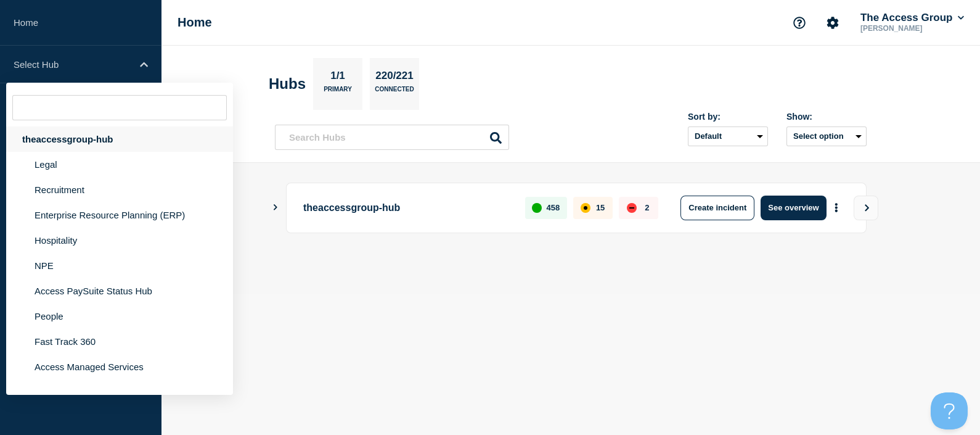 The image size is (980, 435). What do you see at coordinates (837, 207) in the screenshot?
I see `button: More actions` at bounding box center [837, 207].